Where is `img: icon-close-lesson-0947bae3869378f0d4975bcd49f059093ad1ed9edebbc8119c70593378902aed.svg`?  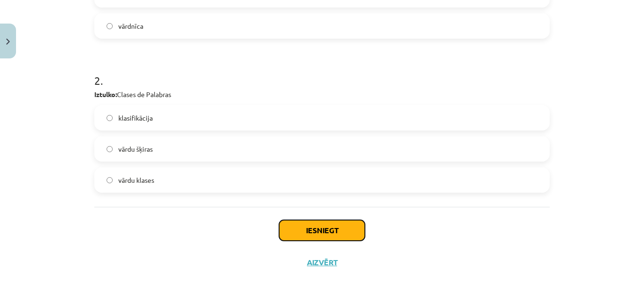 img: icon-close-lesson-0947bae3869378f0d4975bcd49f059093ad1ed9edebbc8119c70593378902aed.svg is located at coordinates (8, 41).